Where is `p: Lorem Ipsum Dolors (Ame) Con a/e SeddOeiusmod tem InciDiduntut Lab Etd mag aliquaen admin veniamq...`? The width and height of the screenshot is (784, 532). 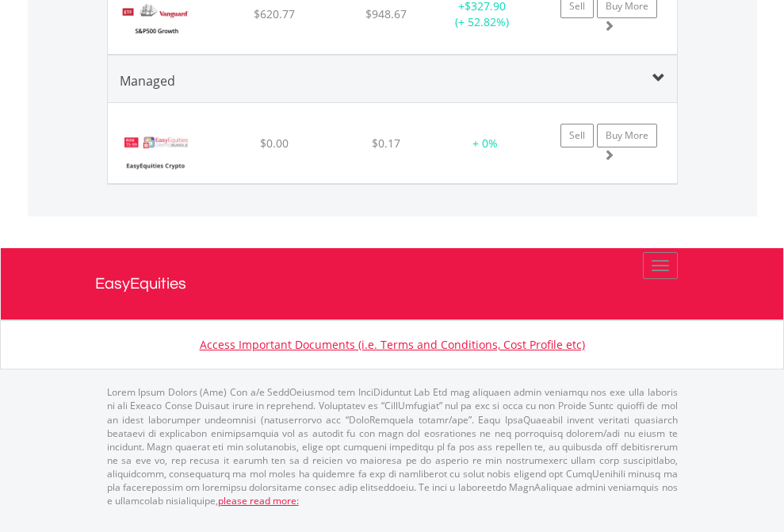
p: Lorem Ipsum Dolors (Ame) Con a/e SeddOeiusmod tem InciDiduntut Lab Etd mag aliquaen admin veniamq... is located at coordinates (393, 446).